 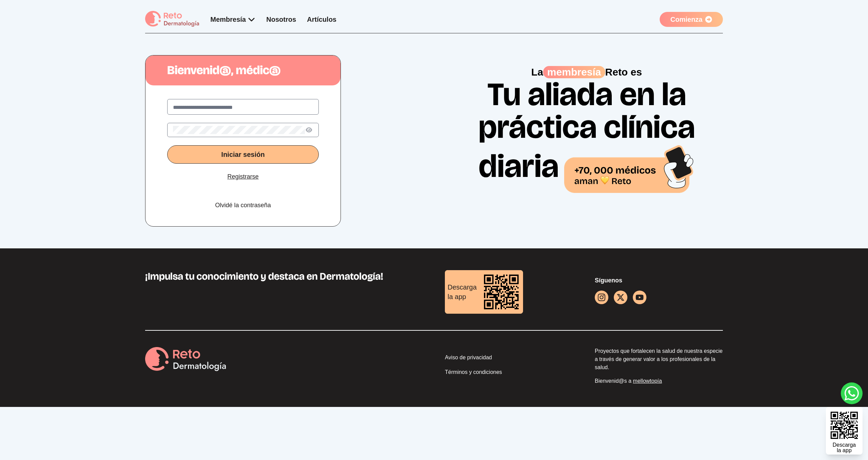 What do you see at coordinates (647, 380) in the screenshot?
I see `a: mellowtopía` at bounding box center [647, 380].